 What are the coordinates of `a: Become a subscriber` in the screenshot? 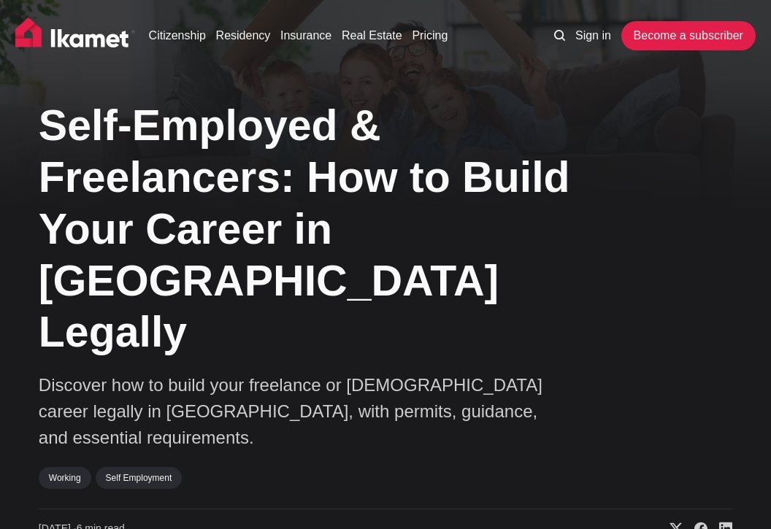 It's located at (688, 36).